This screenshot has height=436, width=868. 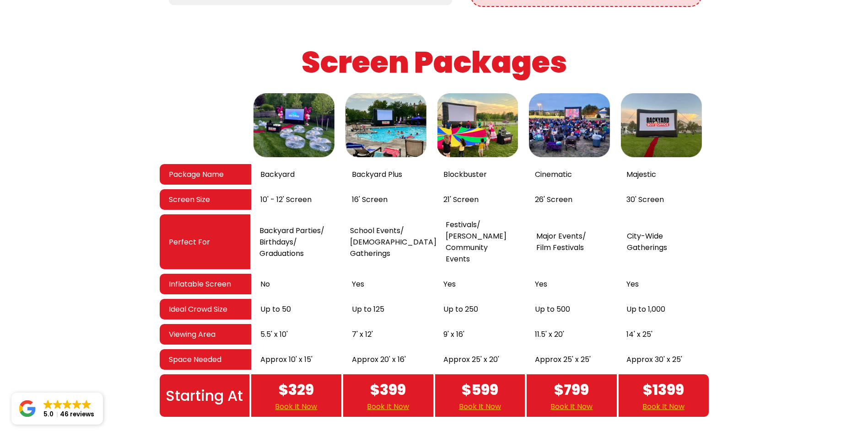 What do you see at coordinates (645, 199) in the screenshot?
I see `span: 30' Screen` at bounding box center [645, 199].